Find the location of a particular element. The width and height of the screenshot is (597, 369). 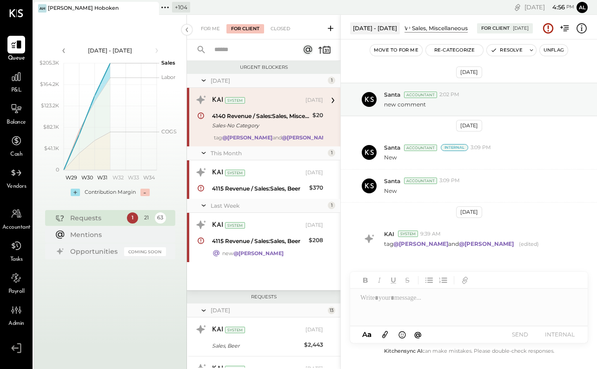

div: 21 is located at coordinates (146, 218).